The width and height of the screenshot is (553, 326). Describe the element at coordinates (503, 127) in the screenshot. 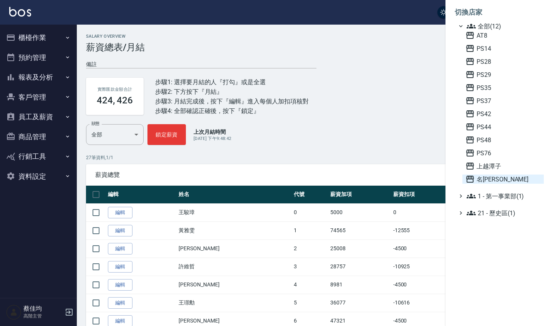

I see `span: PS44` at that location.